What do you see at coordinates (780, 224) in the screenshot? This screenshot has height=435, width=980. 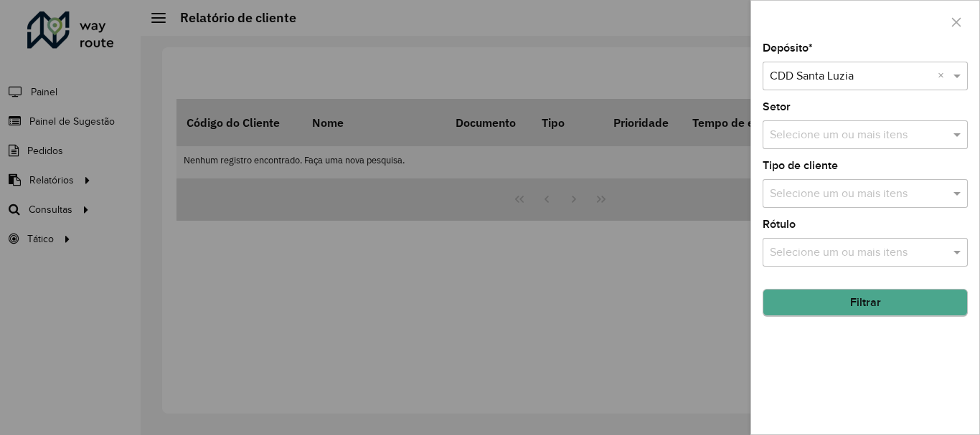 I see `label: Rótulo` at bounding box center [780, 224].